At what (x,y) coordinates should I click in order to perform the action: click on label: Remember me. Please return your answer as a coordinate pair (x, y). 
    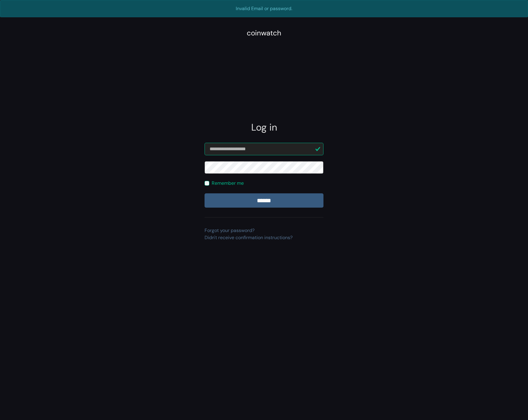
    Looking at the image, I should click on (227, 183).